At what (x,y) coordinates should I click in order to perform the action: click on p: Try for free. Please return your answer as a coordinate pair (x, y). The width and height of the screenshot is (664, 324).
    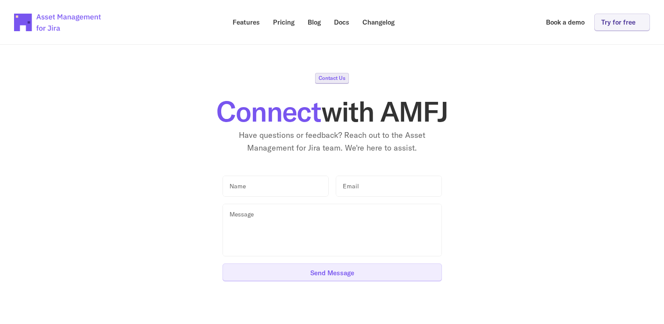
    Looking at the image, I should click on (618, 22).